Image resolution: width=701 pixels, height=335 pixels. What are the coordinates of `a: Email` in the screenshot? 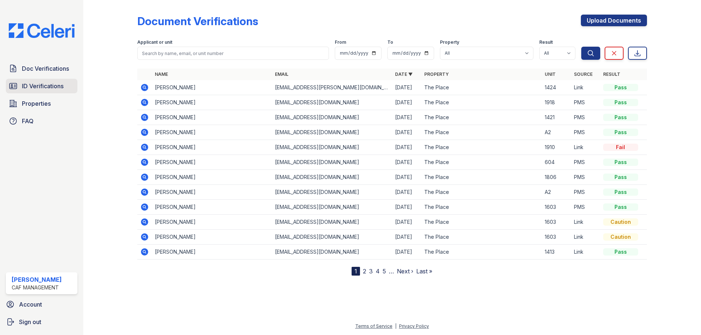 It's located at (281, 74).